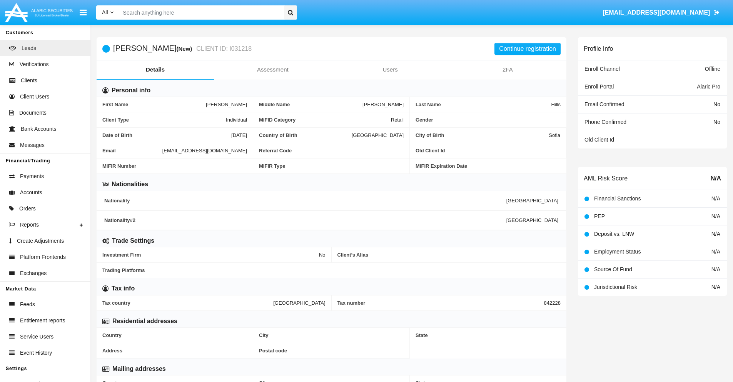 The image size is (733, 382). Describe the element at coordinates (331, 150) in the screenshot. I see `span: Referral Code` at that location.